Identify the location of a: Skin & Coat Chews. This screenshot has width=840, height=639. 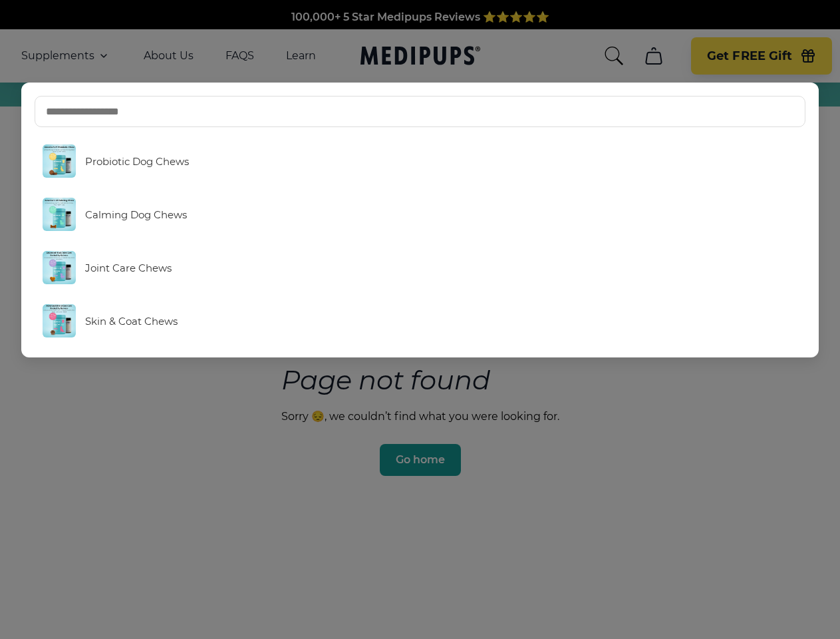
(420, 321).